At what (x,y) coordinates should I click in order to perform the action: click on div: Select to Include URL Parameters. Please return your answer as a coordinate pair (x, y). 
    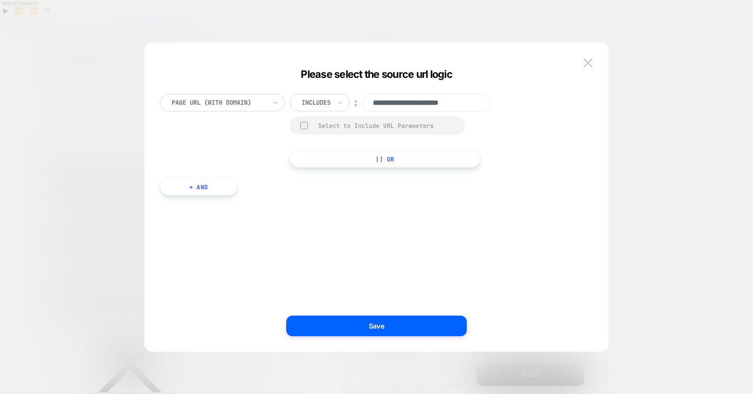
    Looking at the image, I should click on (386, 125).